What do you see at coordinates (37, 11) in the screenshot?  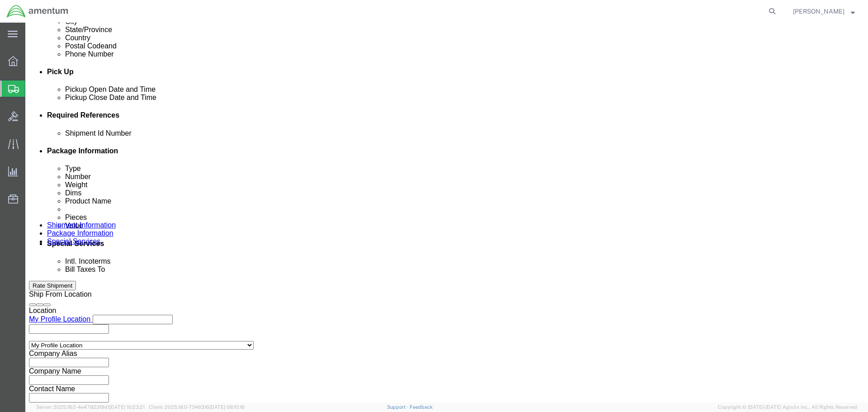 I see `img: logo` at bounding box center [37, 11].